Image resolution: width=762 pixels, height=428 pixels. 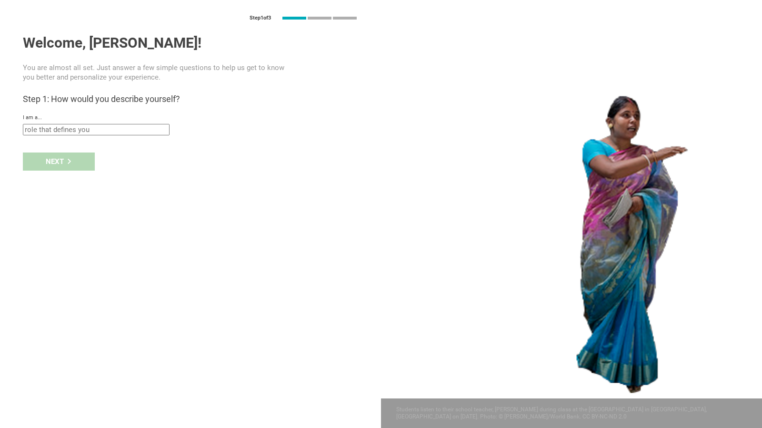 I want to click on h3: Step 1: How would you describe yourself?, so click(x=190, y=99).